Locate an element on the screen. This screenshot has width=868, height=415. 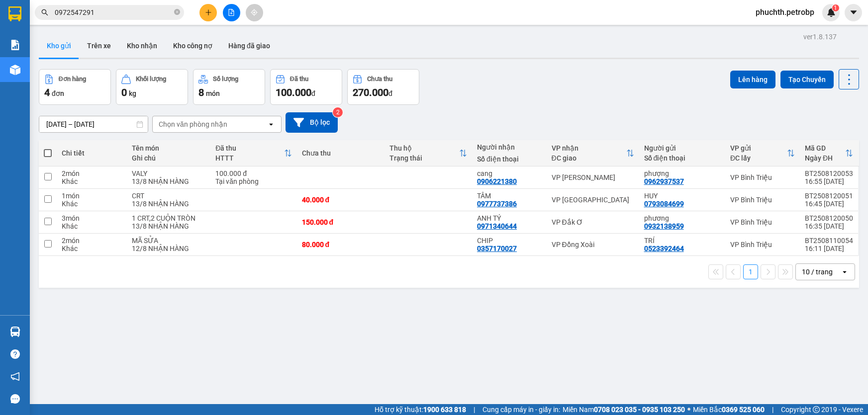
div: BT2508120051 is located at coordinates (828, 196).